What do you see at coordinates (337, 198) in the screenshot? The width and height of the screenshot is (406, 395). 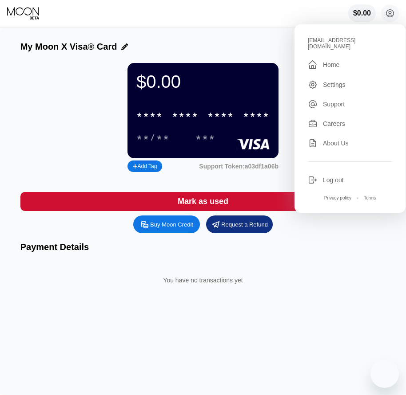 I see `div: Privacy policy` at bounding box center [337, 198].